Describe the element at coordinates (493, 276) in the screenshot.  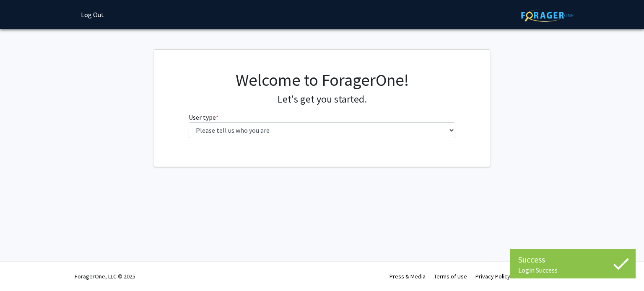
I see `a: Privacy Policy` at that location.